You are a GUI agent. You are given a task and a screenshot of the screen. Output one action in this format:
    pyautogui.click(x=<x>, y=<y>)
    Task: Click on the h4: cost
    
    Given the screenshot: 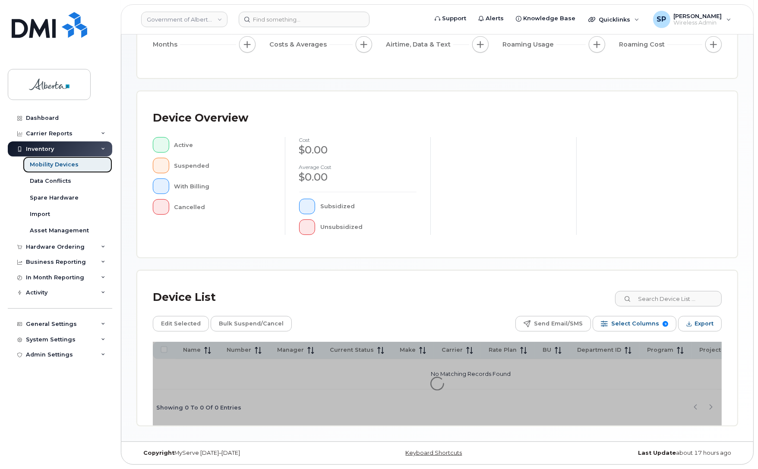 What is the action you would take?
    pyautogui.click(x=358, y=140)
    